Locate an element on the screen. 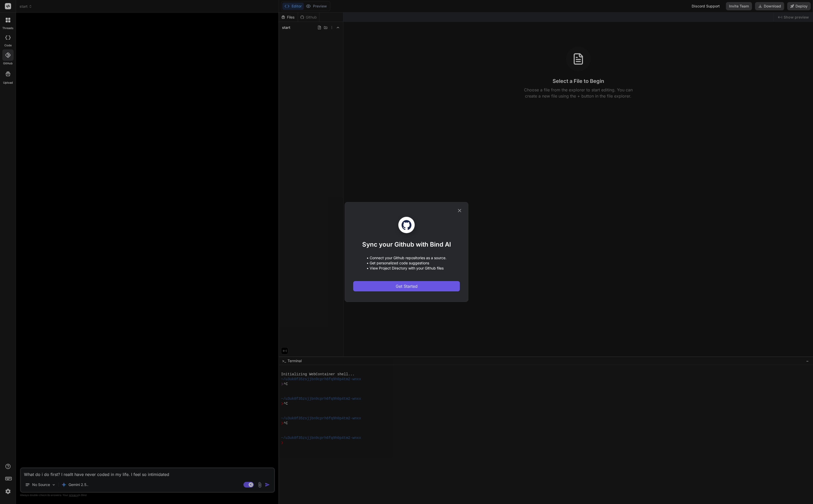  p: • Get personalized code suggestions is located at coordinates (406, 263).